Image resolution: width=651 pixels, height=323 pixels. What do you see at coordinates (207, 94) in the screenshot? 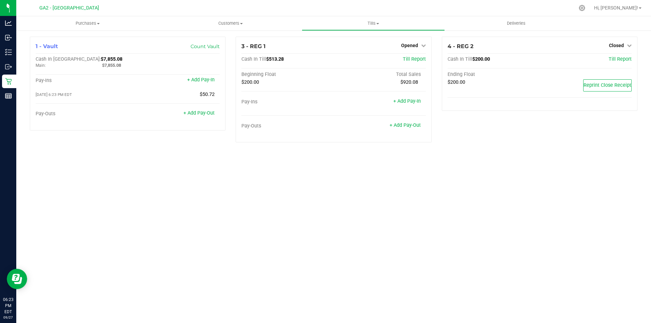
I see `span: $50.72` at bounding box center [207, 94].